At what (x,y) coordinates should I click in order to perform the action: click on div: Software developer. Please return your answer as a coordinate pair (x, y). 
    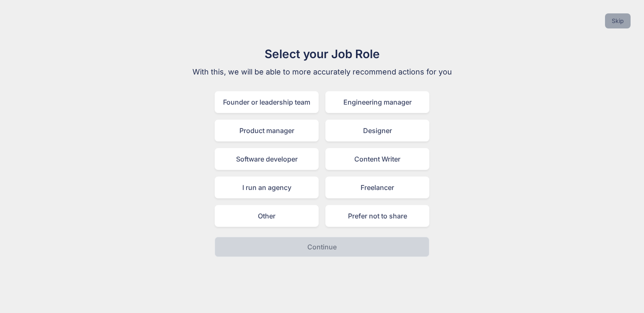
    Looking at the image, I should click on (266, 159).